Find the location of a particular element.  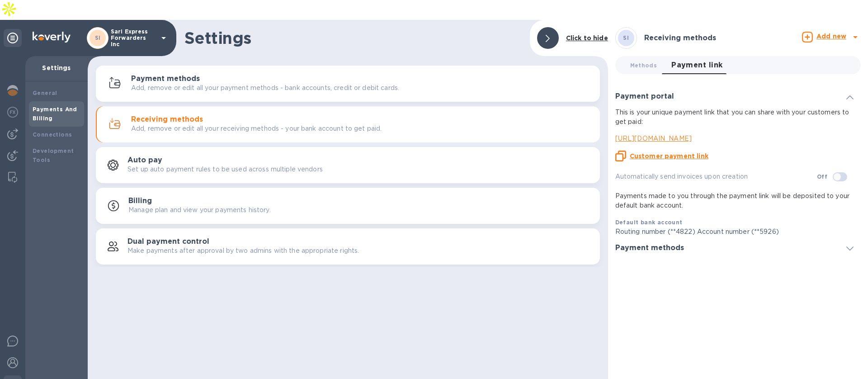

h1: Settings is located at coordinates (354, 38).